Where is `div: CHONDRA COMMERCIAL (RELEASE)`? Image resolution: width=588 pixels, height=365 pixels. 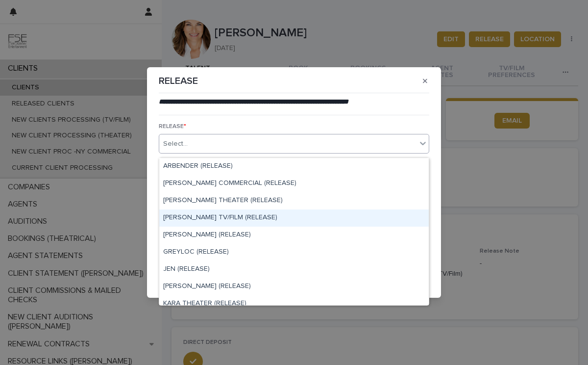
div: CHONDRA COMMERCIAL (RELEASE) is located at coordinates (294, 184).